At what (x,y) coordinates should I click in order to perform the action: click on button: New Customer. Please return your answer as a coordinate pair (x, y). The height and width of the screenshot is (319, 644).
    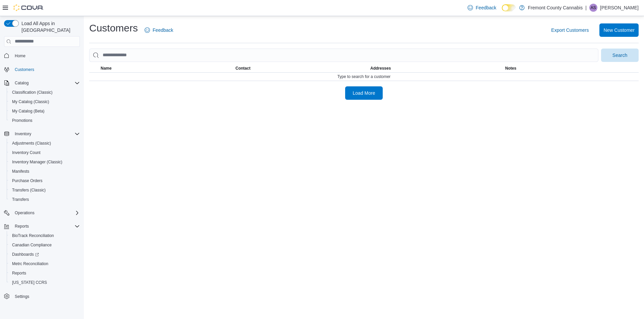
    Looking at the image, I should click on (619, 30).